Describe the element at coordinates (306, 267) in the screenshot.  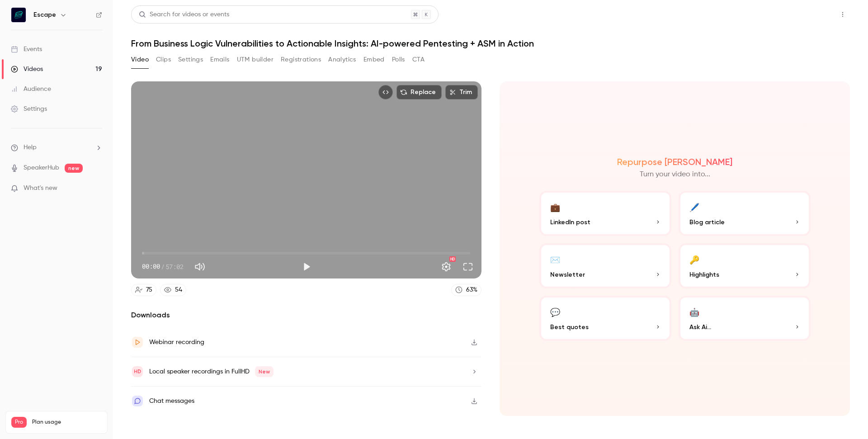
I see `div: Play` at that location.